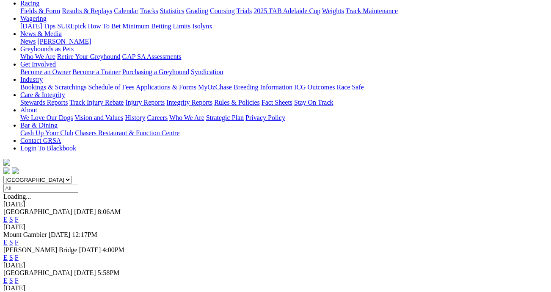 The width and height of the screenshot is (551, 292). Describe the element at coordinates (29, 110) in the screenshot. I see `a: About` at that location.